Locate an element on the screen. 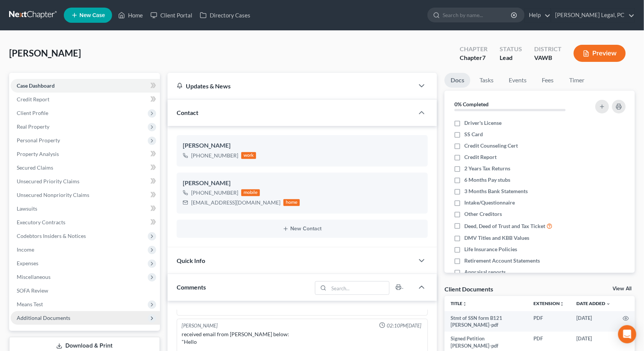 The height and width of the screenshot is (351, 644). span: Additional Documents is located at coordinates (44, 317).